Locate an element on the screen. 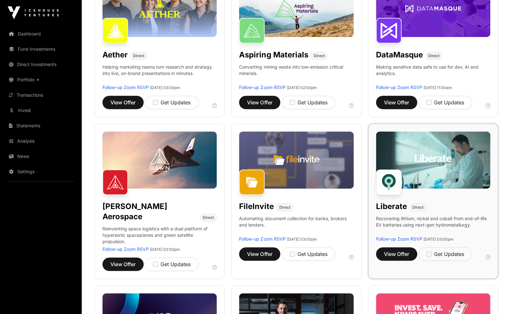  a: News is located at coordinates (41, 156).